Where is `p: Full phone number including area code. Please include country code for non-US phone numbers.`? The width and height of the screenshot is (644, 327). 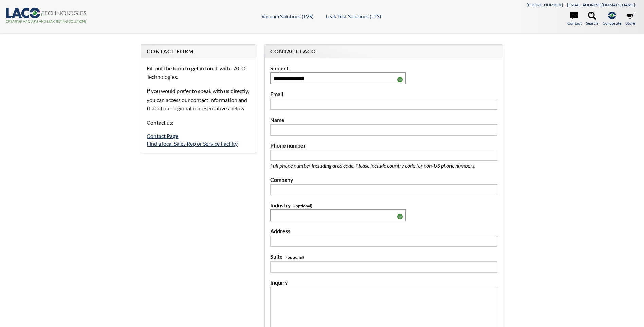
p: Full phone number including area code. Please include country code for non-US phone numbers. is located at coordinates (384, 166).